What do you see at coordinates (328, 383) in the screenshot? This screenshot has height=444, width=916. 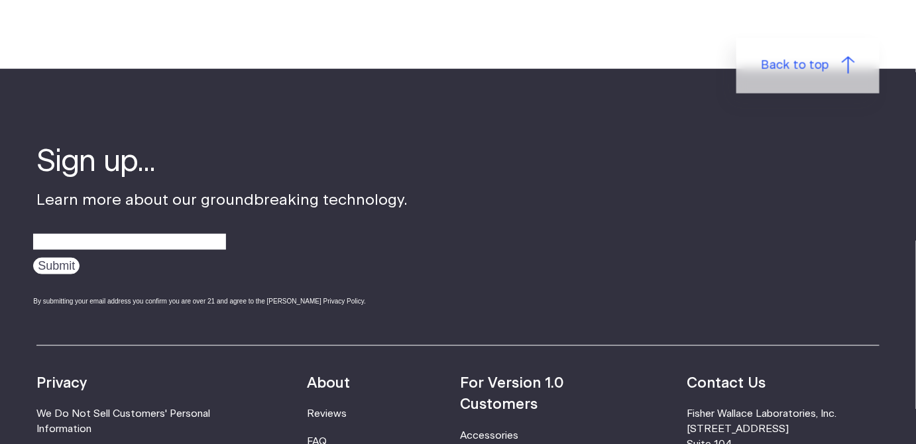 I see `strong: About` at bounding box center [328, 383].